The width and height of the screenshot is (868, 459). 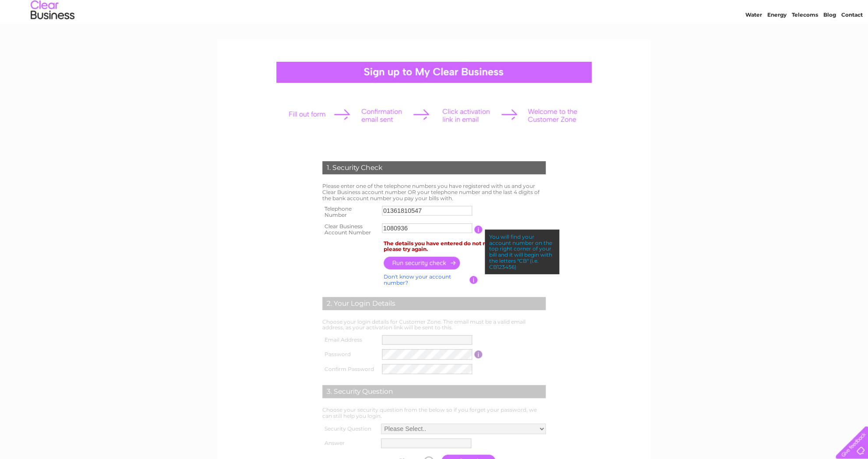 I want to click on a: 0333 014 3131, so click(x=733, y=10).